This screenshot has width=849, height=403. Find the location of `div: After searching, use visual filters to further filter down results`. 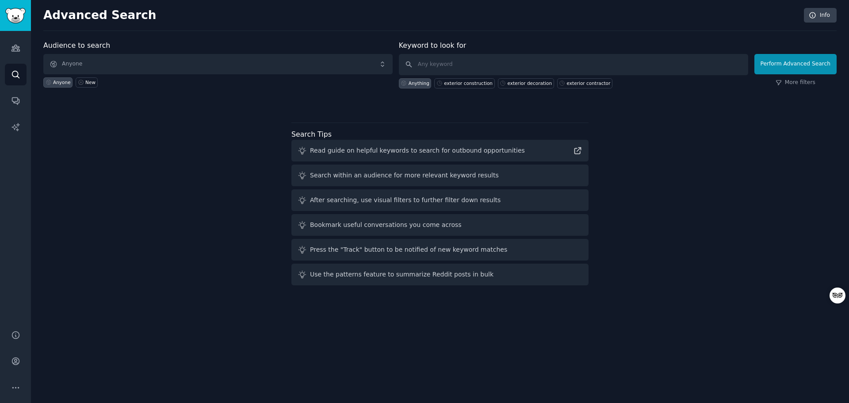

div: After searching, use visual filters to further filter down results is located at coordinates (405, 200).